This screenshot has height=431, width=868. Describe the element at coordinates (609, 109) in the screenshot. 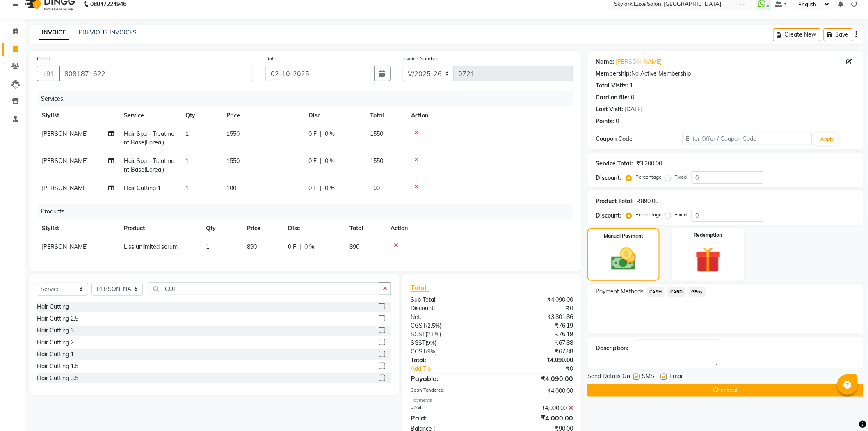

I see `div: Last Visit:` at that location.